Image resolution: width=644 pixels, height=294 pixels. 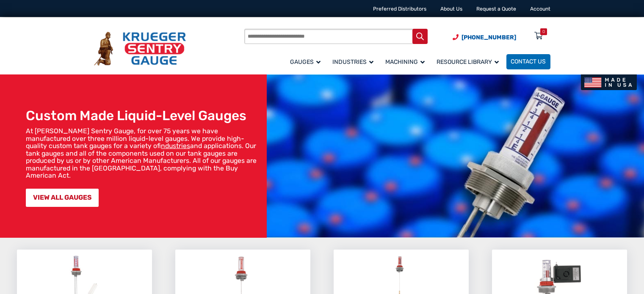 What do you see at coordinates (352, 62) in the screenshot?
I see `span: Industries` at bounding box center [352, 62].